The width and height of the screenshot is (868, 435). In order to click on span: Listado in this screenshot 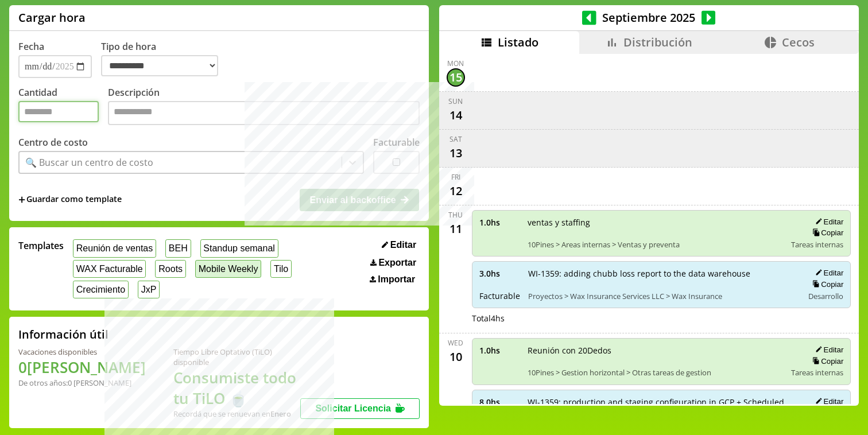, I will do `click(517, 42)`.